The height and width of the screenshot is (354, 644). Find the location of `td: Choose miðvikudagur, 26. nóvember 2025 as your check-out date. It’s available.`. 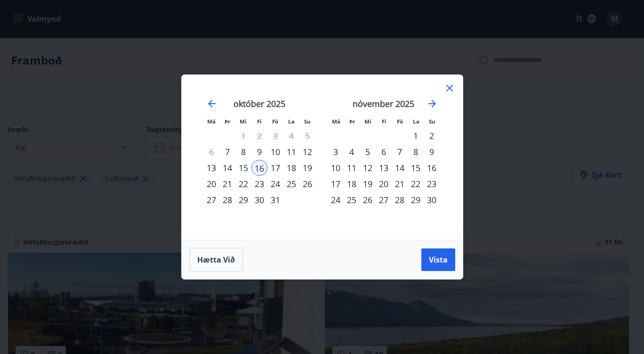

td: Choose miðvikudagur, 26. nóvember 2025 as your check-out date. It’s available. is located at coordinates (368, 200).